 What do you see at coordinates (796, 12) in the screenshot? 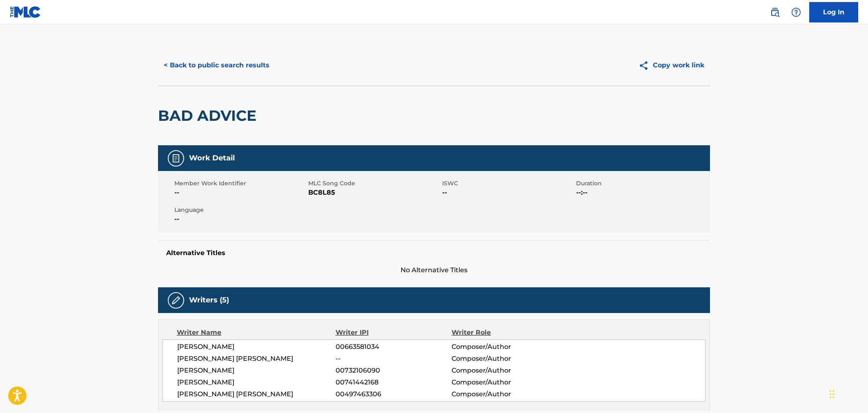
I see `img: help` at bounding box center [796, 12].